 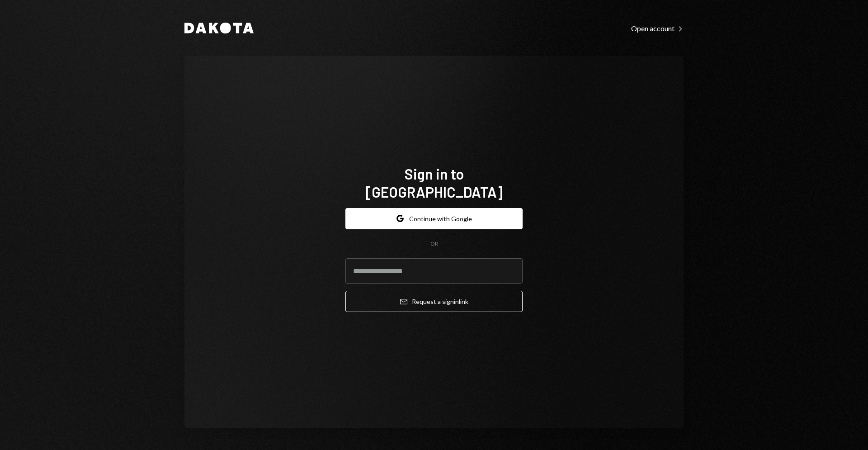 I want to click on button: Continue with Google, so click(x=434, y=219).